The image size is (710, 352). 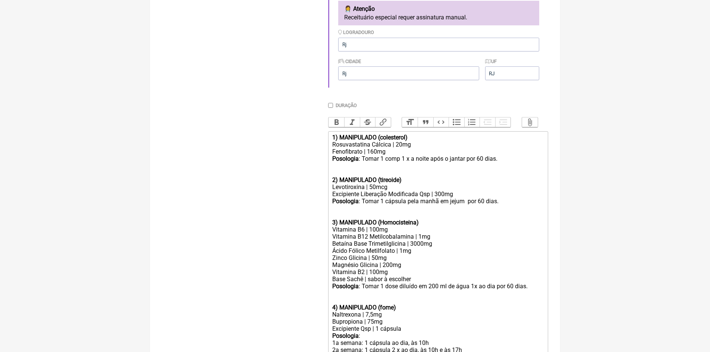 I want to click on div: Vitamina B12 Metilcobalamina | 1mg, so click(x=438, y=236).